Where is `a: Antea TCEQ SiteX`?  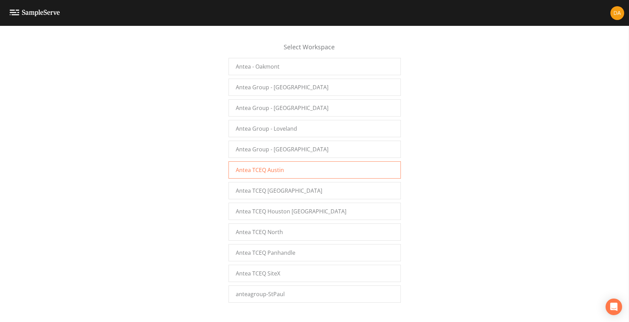
a: Antea TCEQ SiteX is located at coordinates (315, 273).